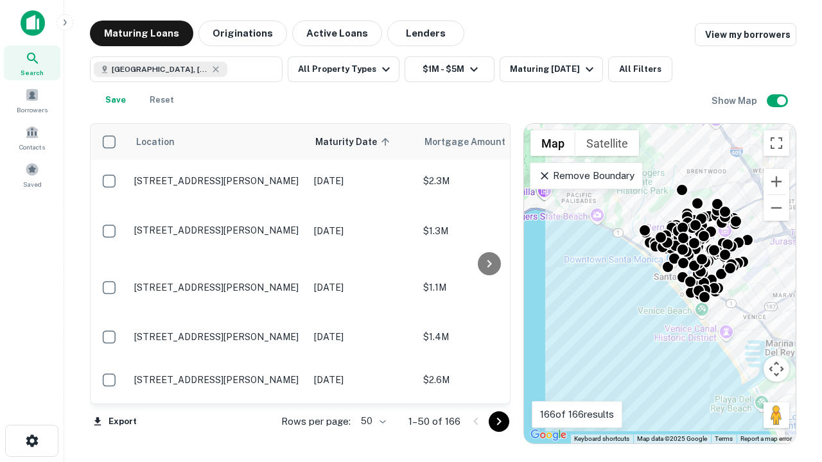  Describe the element at coordinates (602, 439) in the screenshot. I see `button: Keyboard shortcuts` at that location.